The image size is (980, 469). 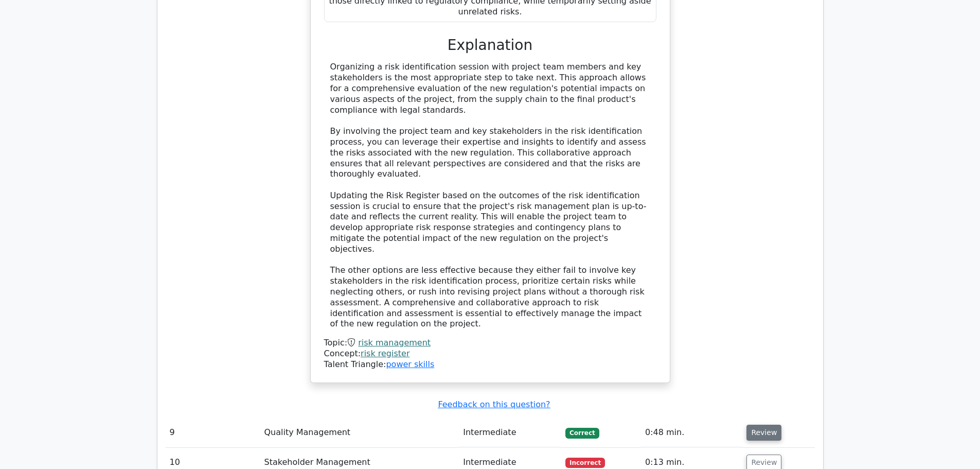 What do you see at coordinates (582, 433) in the screenshot?
I see `span: Correct` at bounding box center [582, 433].